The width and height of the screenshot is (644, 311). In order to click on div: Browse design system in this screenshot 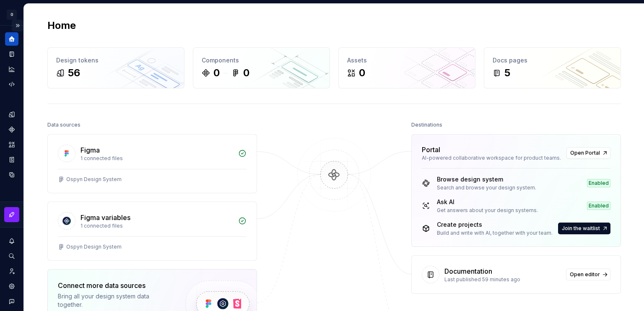, I will do `click(487, 179)`.